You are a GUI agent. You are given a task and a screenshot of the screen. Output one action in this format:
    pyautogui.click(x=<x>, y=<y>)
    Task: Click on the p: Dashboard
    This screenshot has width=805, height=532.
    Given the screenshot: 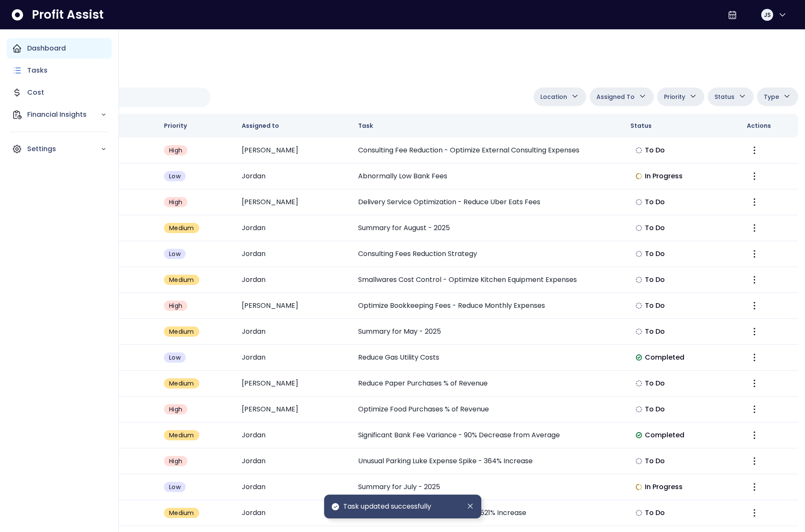 What is the action you would take?
    pyautogui.click(x=46, y=48)
    